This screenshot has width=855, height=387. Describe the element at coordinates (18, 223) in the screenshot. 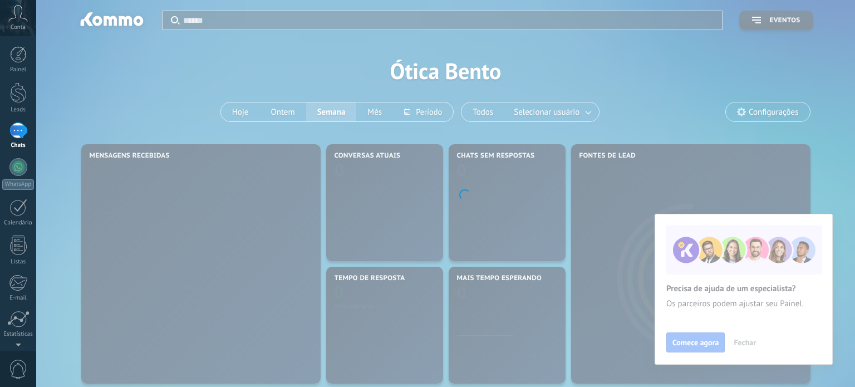

I see `div: Calendário` at that location.